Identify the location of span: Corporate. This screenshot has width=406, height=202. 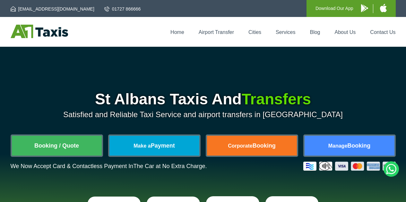
(240, 146).